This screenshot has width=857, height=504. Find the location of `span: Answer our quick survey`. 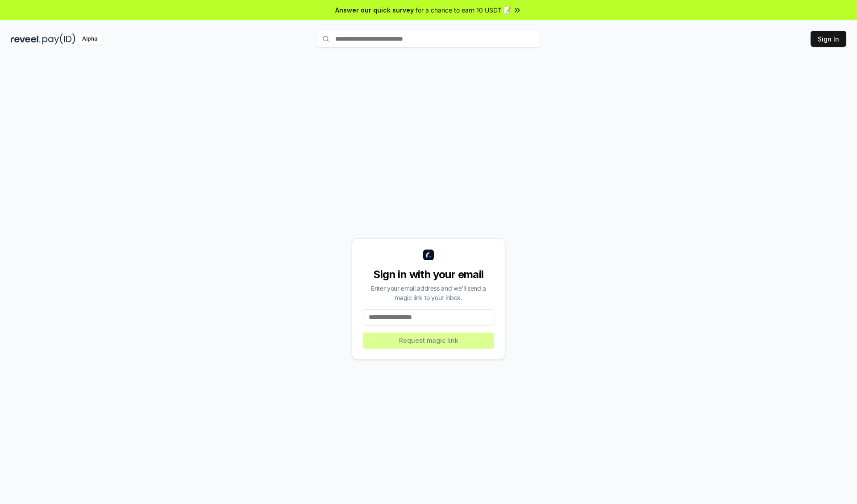

span: Answer our quick survey is located at coordinates (374, 10).